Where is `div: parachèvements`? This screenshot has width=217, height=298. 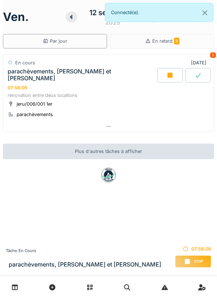 div: parachèvements is located at coordinates (35, 114).